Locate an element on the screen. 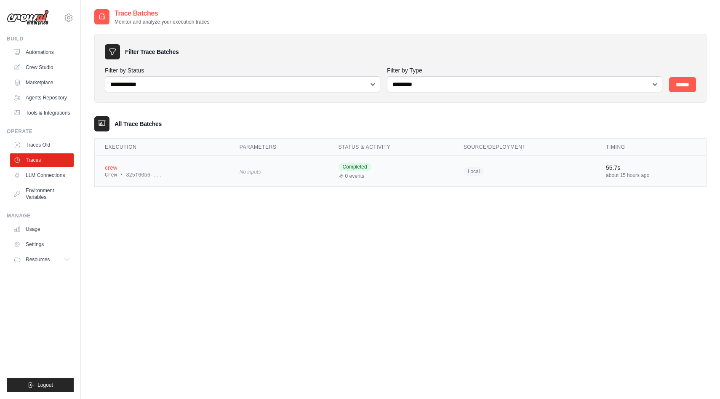  a: Crew Studio is located at coordinates (42, 67).